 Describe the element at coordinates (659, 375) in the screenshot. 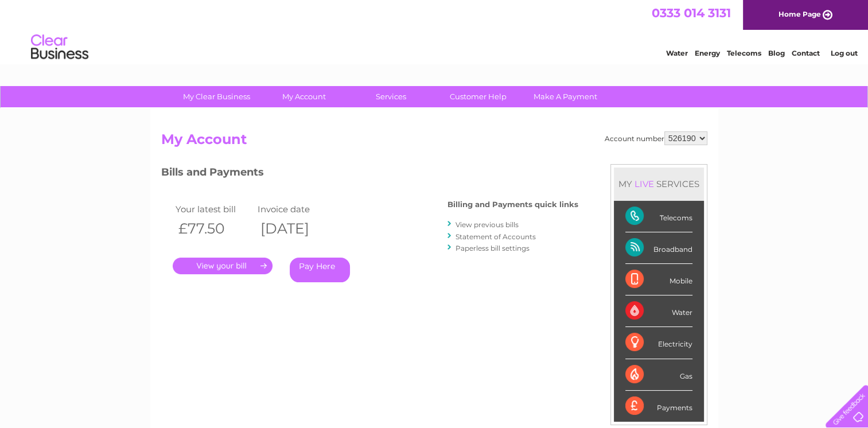

I see `div: Gas` at that location.